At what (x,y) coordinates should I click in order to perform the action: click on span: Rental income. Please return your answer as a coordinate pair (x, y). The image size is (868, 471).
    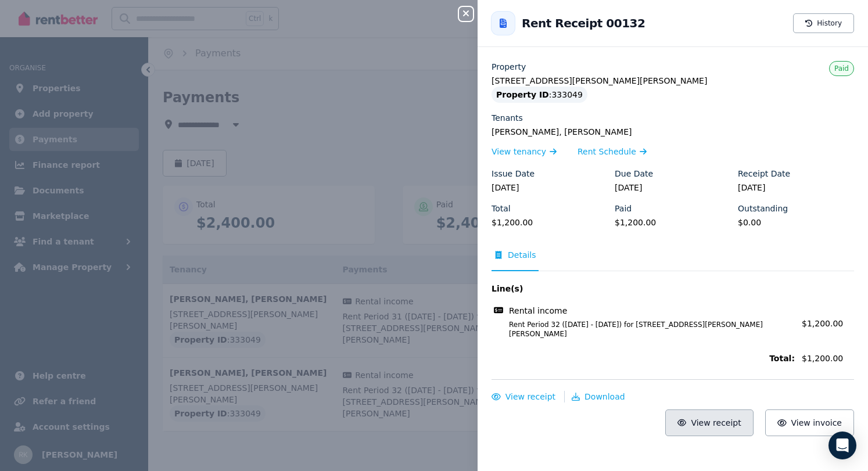
    Looking at the image, I should click on (538, 311).